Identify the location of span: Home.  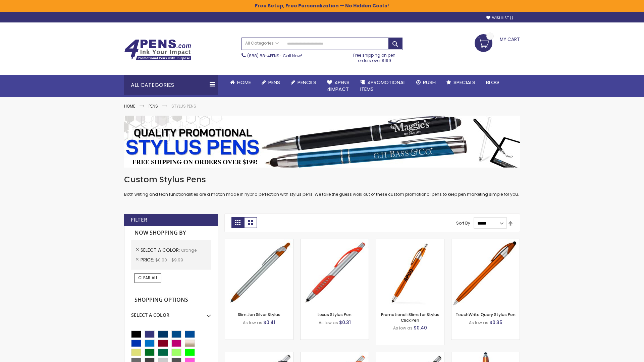
(244, 82).